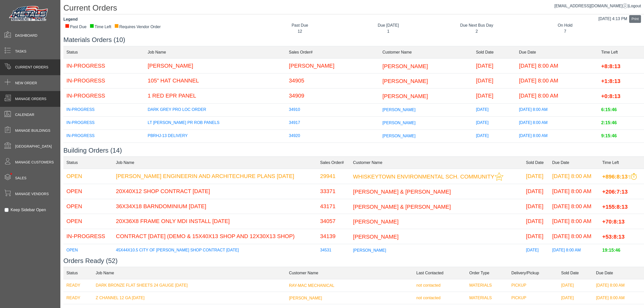  What do you see at coordinates (440, 286) in the screenshot?
I see `td: not contacted` at bounding box center [440, 286].